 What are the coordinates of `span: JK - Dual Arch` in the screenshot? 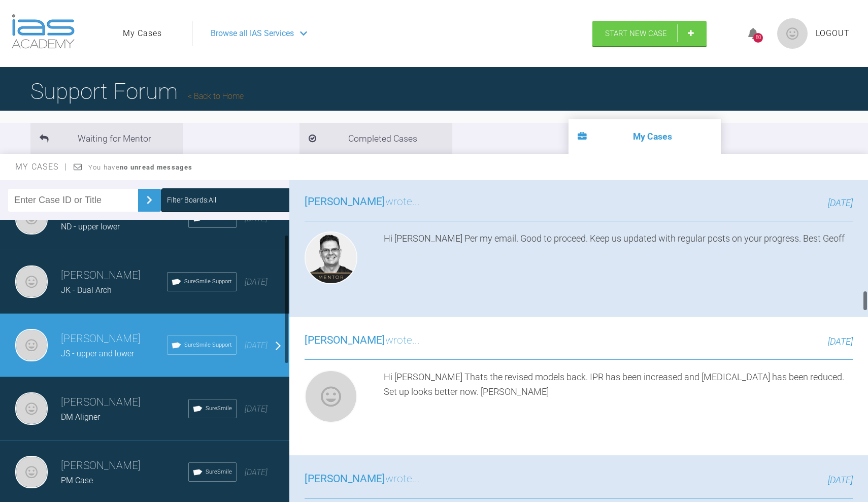 It's located at (86, 290).